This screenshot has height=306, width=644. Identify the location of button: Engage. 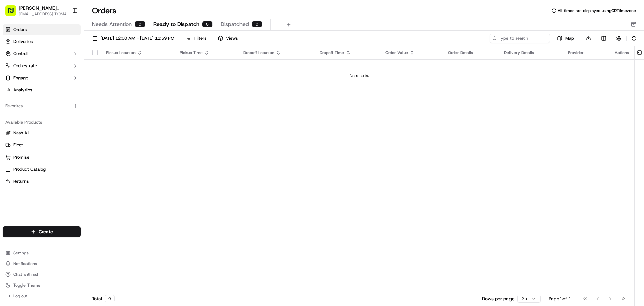
(41, 78).